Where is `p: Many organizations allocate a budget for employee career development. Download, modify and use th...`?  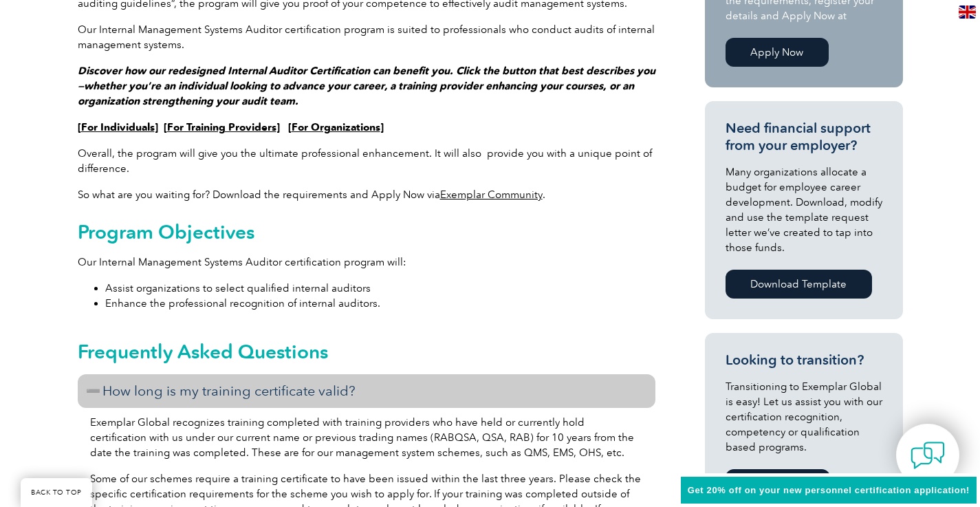
p: Many organizations allocate a budget for employee career development. Download, modify and use th... is located at coordinates (804, 210).